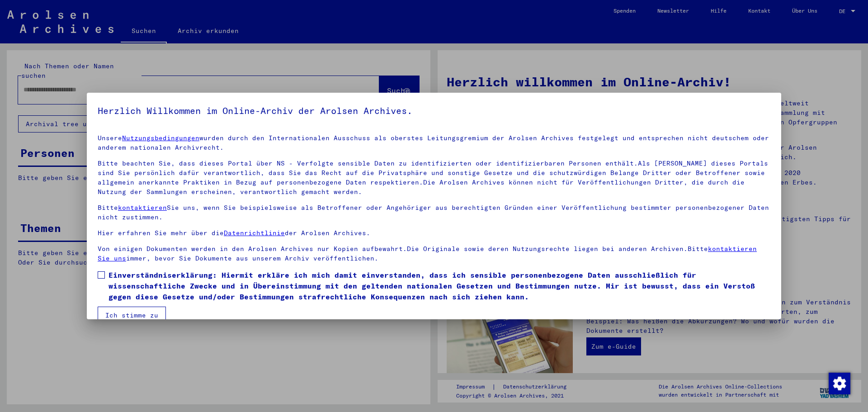 This screenshot has height=412, width=868. What do you see at coordinates (143, 207) in the screenshot?
I see `a: kontaktieren` at bounding box center [143, 207].